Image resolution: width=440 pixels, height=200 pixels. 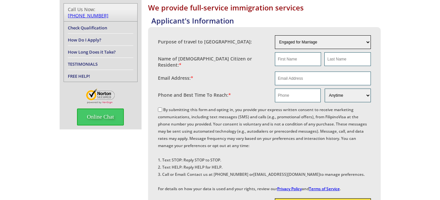 I want to click on span: Online Chat, so click(x=100, y=117).